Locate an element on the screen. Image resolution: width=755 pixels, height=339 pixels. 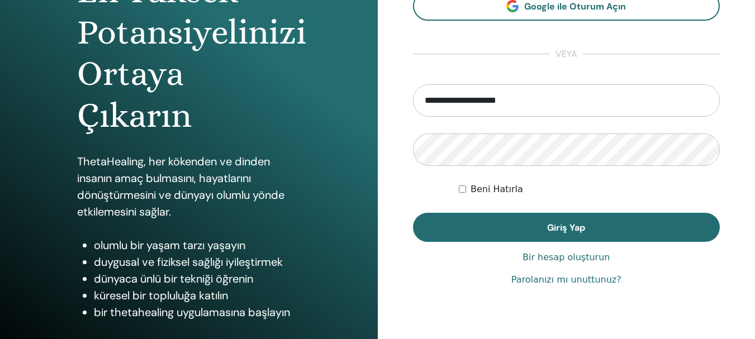
font: veya is located at coordinates (566, 54).